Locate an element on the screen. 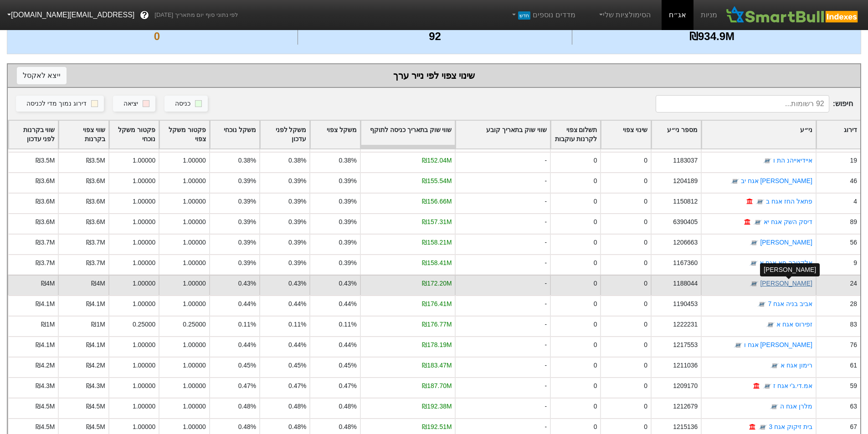  div: יציאה is located at coordinates (131, 104).